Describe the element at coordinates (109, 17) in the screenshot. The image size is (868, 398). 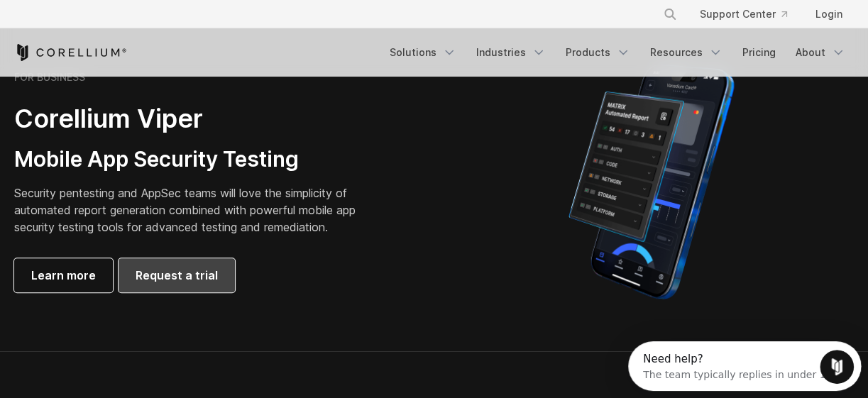
I see `div: Need help?` at that location.